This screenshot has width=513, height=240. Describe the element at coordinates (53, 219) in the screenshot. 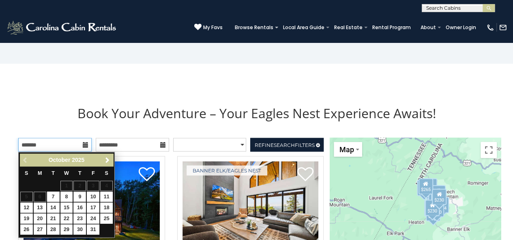

I see `a: 21` at that location.